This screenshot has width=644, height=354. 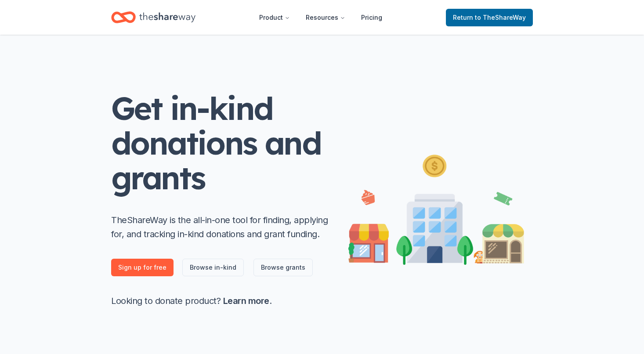 I want to click on a: Returnto TheShareWay, so click(x=490, y=18).